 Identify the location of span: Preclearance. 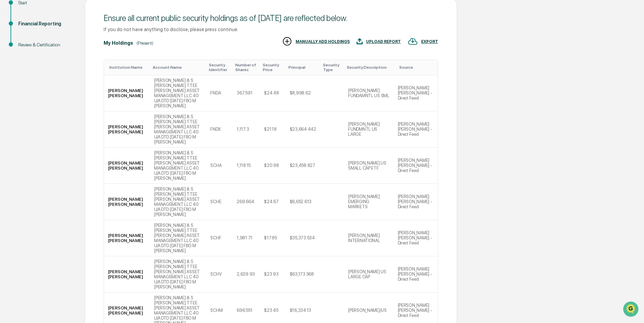
(29, 88).